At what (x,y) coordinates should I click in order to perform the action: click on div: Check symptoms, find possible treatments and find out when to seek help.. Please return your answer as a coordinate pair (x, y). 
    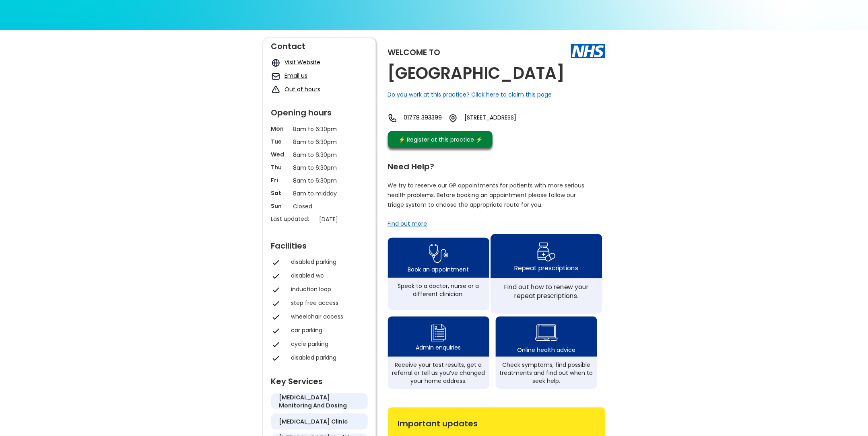
    Looking at the image, I should click on (546, 373).